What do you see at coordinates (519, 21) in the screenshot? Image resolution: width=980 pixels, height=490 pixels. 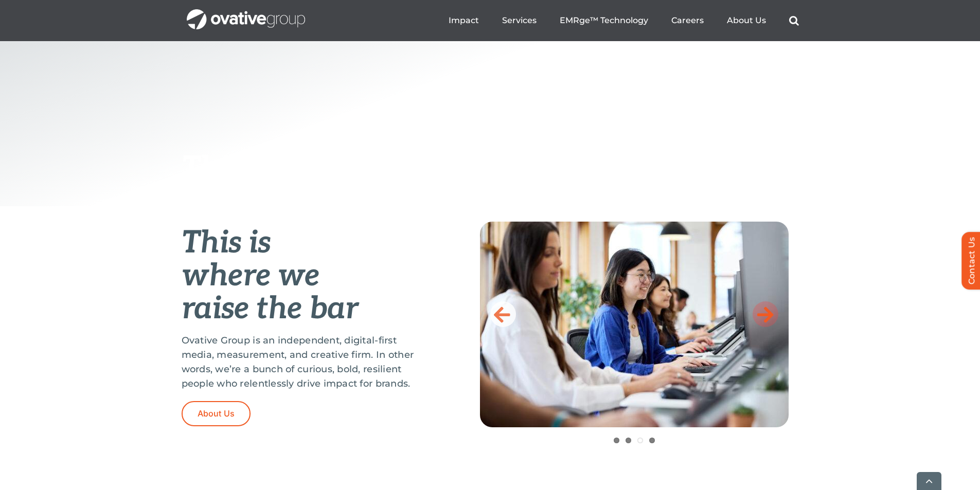 I see `span: Services` at bounding box center [519, 21].